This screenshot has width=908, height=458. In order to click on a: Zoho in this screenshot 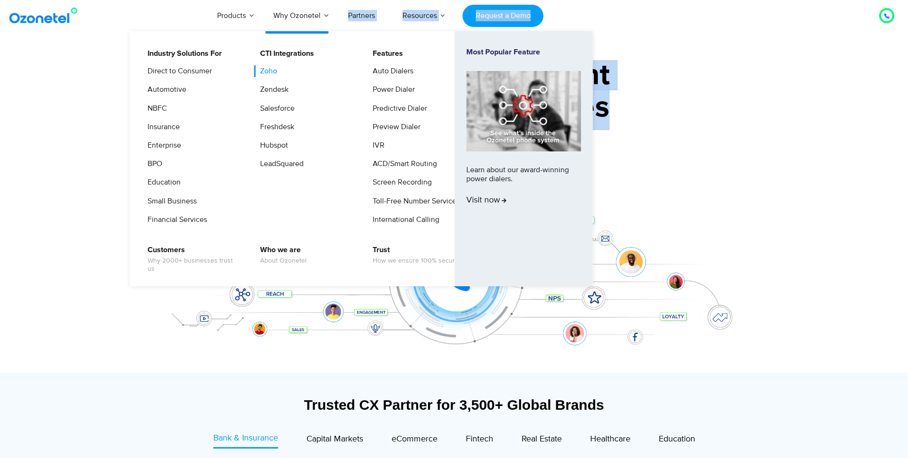, I will do `click(266, 71)`.